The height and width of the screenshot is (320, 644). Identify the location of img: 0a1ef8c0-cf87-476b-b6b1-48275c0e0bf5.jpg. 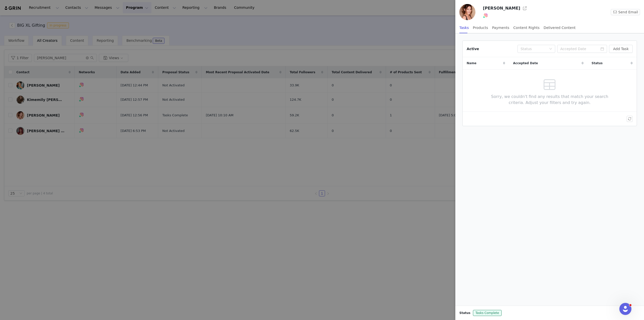
(468, 12).